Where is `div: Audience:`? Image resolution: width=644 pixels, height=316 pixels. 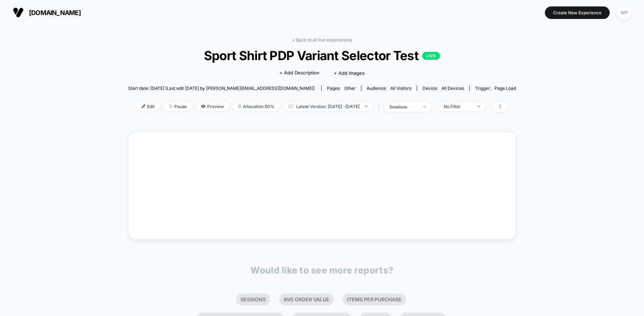 div: Audience: is located at coordinates (389, 88).